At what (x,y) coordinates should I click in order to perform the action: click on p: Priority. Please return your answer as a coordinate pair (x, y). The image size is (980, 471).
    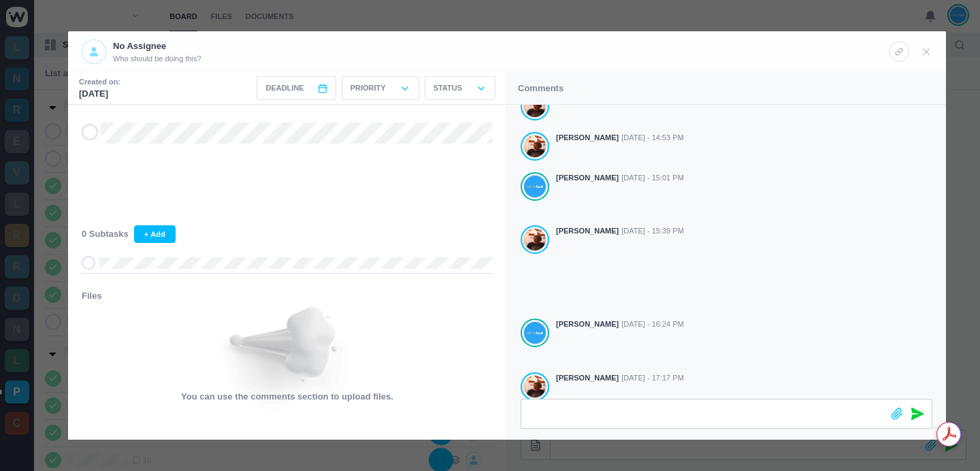
    Looking at the image, I should click on (368, 88).